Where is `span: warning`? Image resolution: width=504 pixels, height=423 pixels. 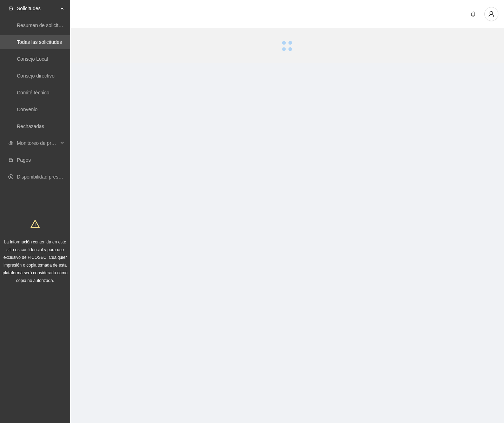
span: warning is located at coordinates (35, 224).